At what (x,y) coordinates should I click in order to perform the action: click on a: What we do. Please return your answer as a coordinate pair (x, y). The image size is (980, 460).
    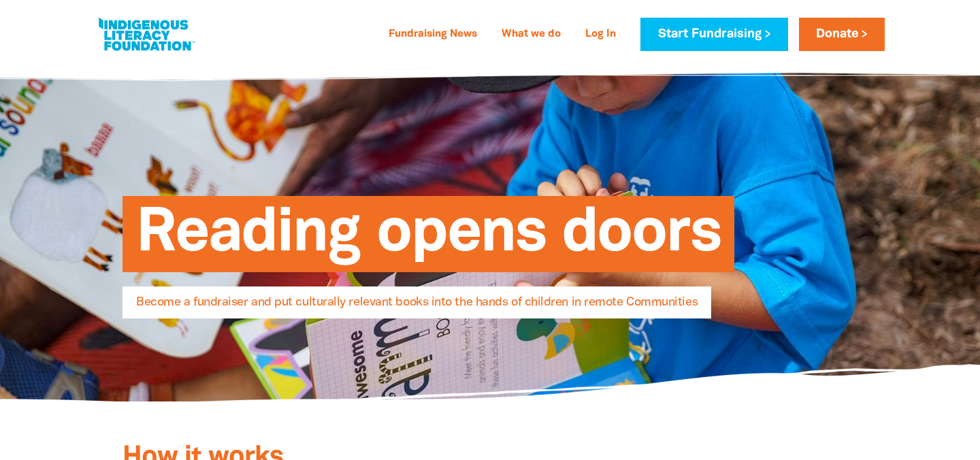
    Looking at the image, I should click on (531, 35).